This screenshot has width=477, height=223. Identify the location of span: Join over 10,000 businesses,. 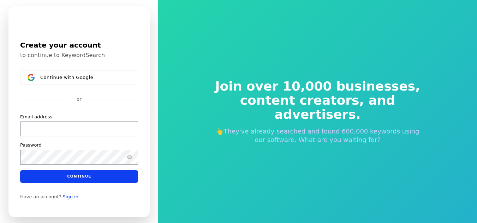
(318, 86).